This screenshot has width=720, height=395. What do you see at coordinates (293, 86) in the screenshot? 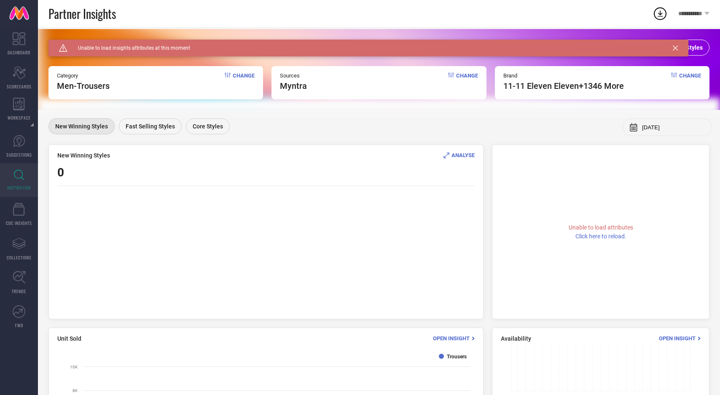
I see `span: myntra` at bounding box center [293, 86].